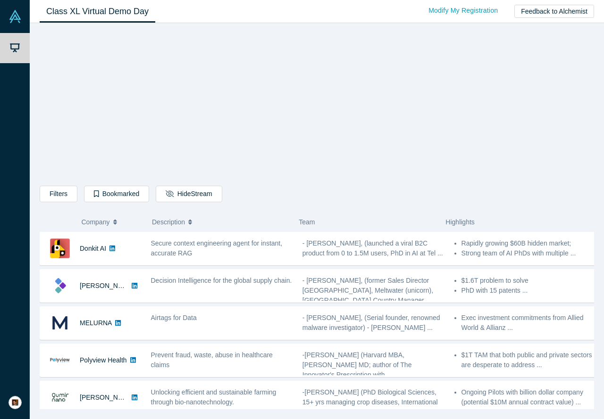 The height and width of the screenshot is (419, 604). I want to click on img: Qumir Nano's Logo, so click(60, 398).